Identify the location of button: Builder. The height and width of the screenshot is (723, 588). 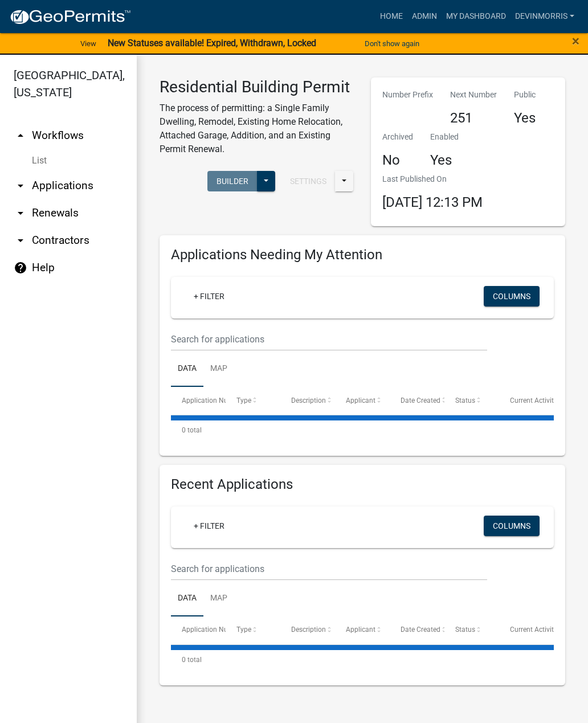
(232, 181).